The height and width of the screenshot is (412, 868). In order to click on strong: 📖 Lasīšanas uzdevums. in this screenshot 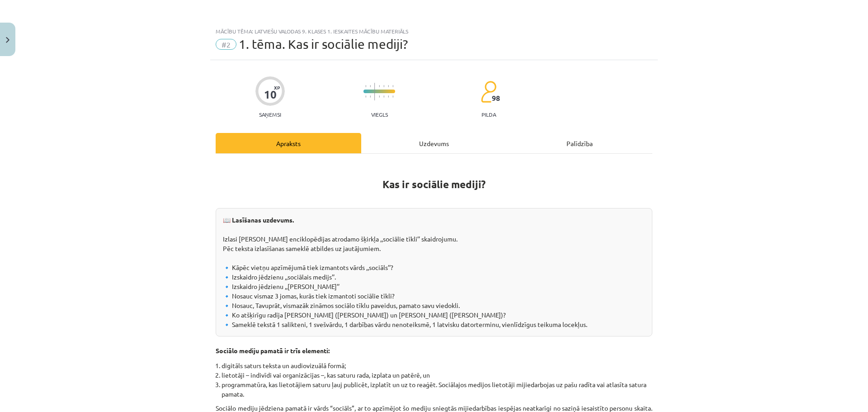, I will do `click(258, 220)`.